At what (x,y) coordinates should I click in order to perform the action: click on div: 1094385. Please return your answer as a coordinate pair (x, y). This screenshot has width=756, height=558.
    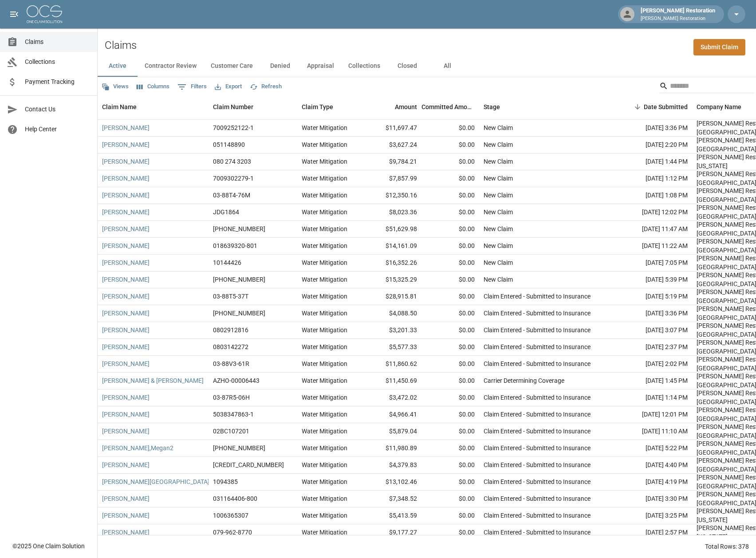
    Looking at the image, I should click on (225, 482).